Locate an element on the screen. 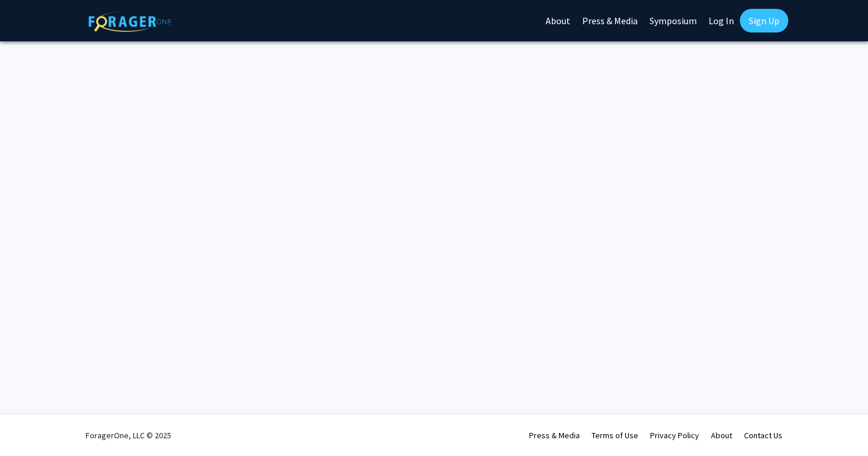 The width and height of the screenshot is (868, 456). a: Privacy Policy is located at coordinates (675, 435).